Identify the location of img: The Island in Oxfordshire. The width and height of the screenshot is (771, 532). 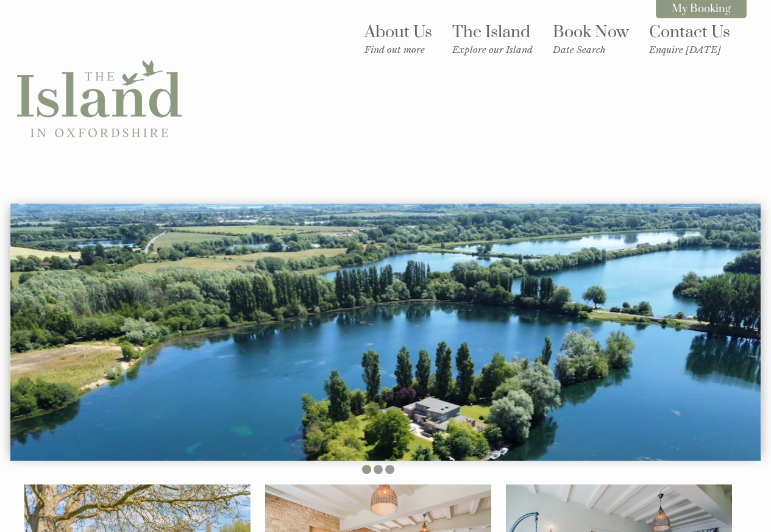
(99, 99).